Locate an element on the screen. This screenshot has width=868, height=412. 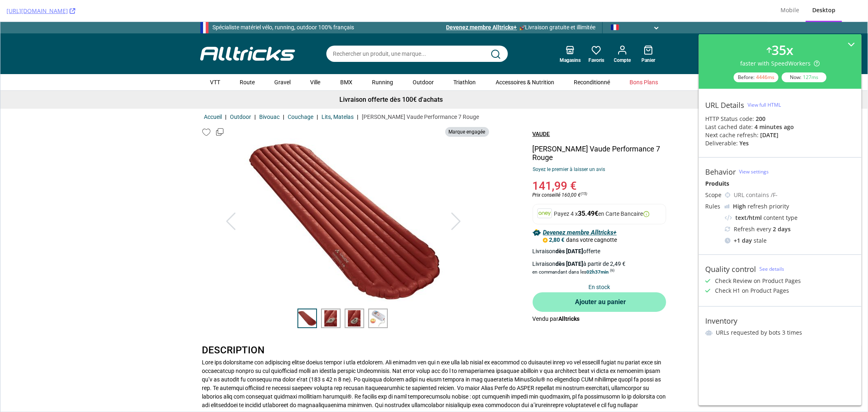
div: Mobile is located at coordinates (790, 10).